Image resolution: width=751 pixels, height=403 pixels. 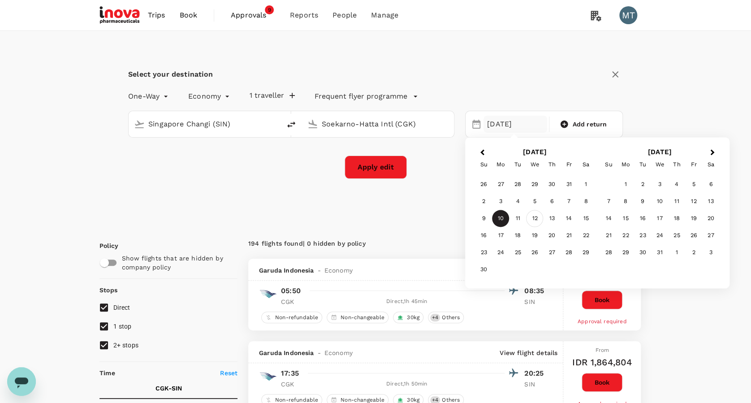 What do you see at coordinates (643, 164) in the screenshot?
I see `div: Tuesday` at bounding box center [643, 164].